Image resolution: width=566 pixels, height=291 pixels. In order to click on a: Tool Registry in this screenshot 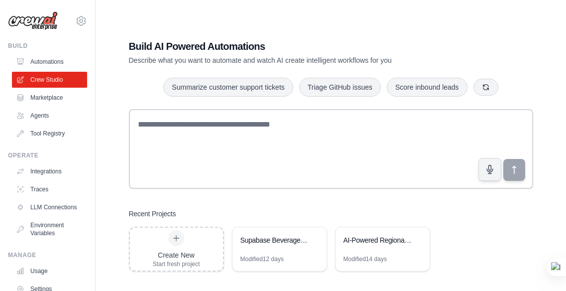, I will do `click(49, 134)`.